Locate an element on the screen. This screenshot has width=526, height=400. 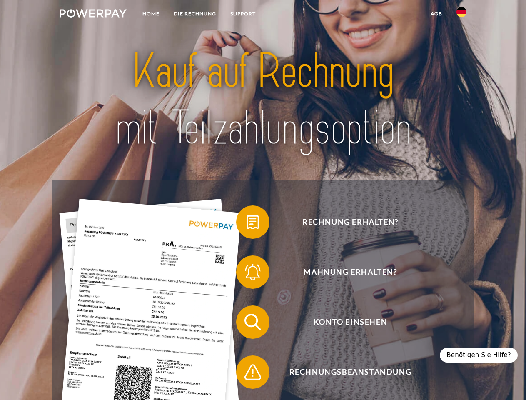
button: Konto einsehen is located at coordinates (345, 322).